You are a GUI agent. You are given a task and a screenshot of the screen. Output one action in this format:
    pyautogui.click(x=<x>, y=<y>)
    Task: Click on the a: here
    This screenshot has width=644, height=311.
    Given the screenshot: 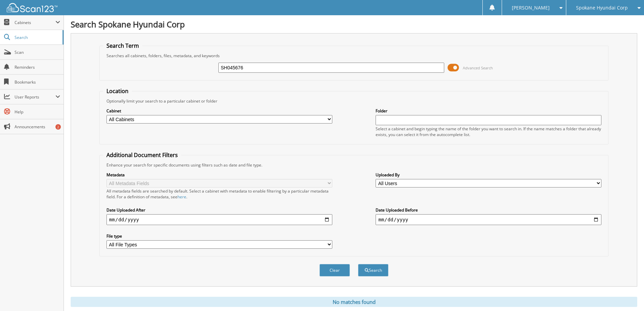 What is the action you would take?
    pyautogui.click(x=182, y=196)
    